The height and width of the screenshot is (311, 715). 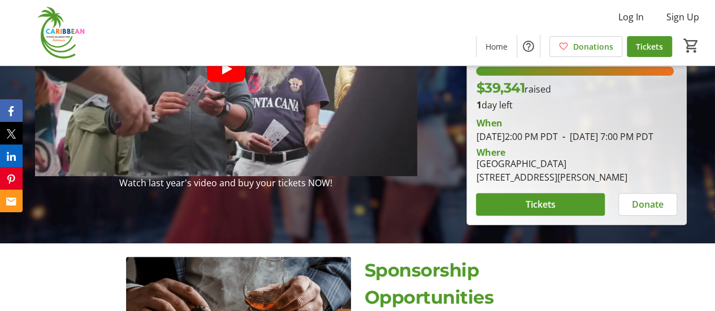 I want to click on span: $39,341, so click(x=500, y=88).